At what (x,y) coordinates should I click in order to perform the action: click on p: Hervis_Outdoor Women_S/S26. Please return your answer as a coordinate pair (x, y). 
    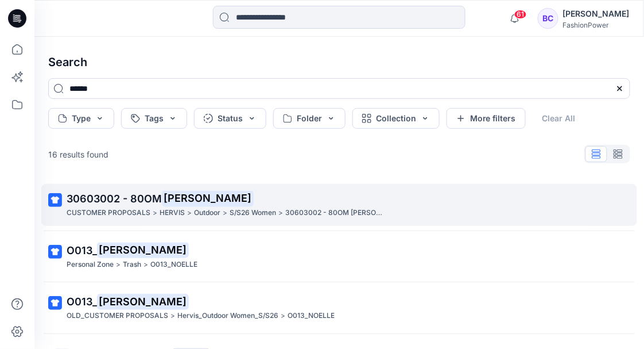
    Looking at the image, I should click on (228, 316).